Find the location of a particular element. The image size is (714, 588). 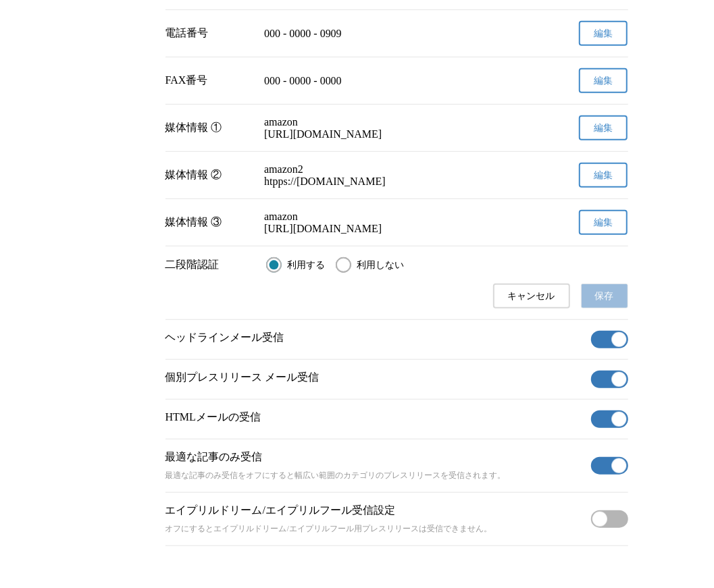

p: 000 - 0000 - 0000 is located at coordinates (396, 81).